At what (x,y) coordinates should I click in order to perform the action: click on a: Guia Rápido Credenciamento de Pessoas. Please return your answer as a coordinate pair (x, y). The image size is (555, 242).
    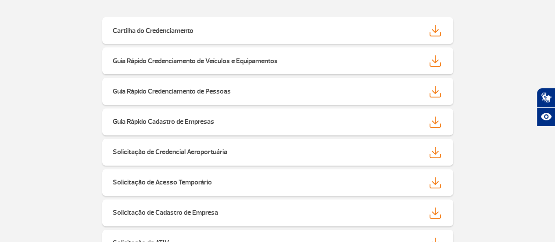
    Looking at the image, I should click on (278, 91).